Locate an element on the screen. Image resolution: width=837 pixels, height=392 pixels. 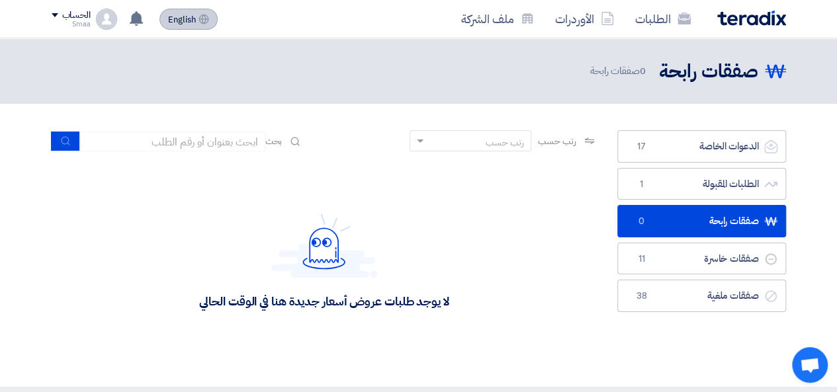
input: ابحث بعنوان أو رقم الطلب is located at coordinates (173, 142).